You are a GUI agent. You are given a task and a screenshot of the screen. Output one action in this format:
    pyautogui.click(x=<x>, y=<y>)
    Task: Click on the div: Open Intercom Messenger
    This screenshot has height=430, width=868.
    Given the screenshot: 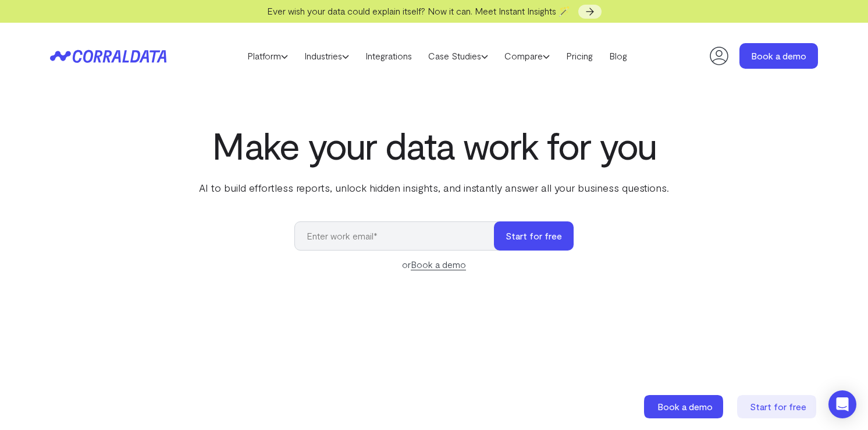 What is the action you would take?
    pyautogui.click(x=842, y=404)
    